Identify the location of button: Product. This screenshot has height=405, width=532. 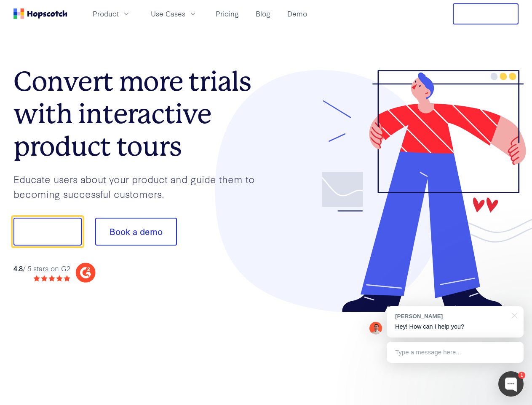
(112, 13).